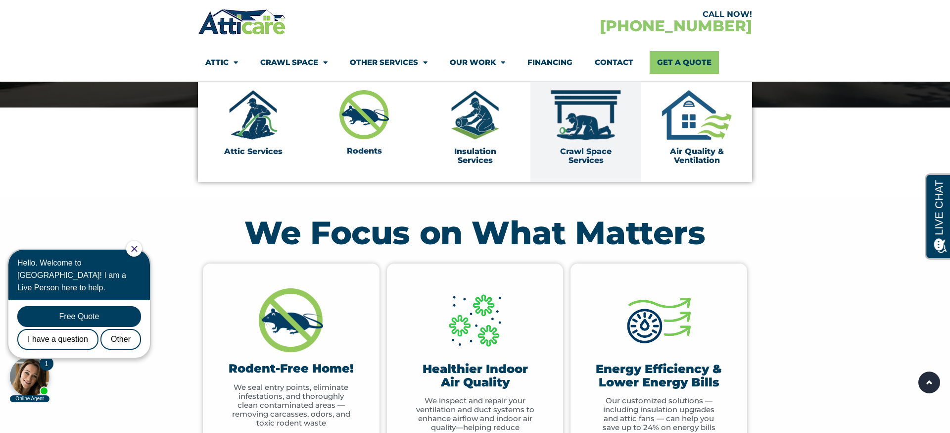 This screenshot has height=433, width=950. Describe the element at coordinates (222, 62) in the screenshot. I see `a: Attic` at that location.